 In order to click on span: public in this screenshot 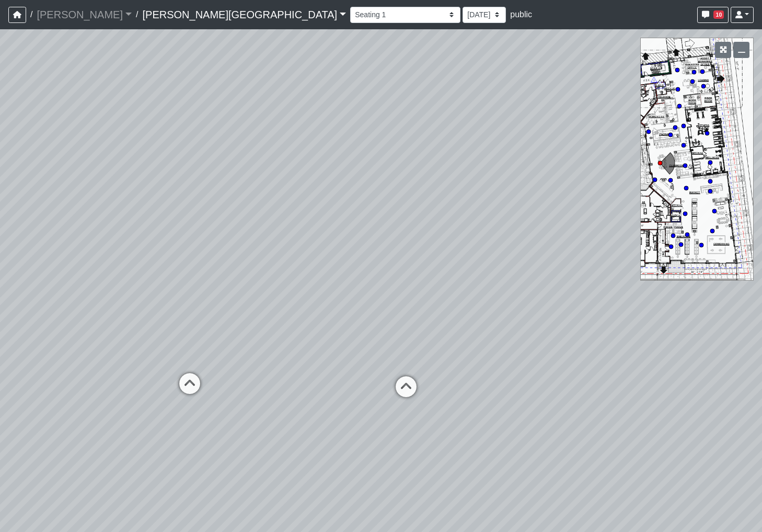, I will do `click(521, 14)`.